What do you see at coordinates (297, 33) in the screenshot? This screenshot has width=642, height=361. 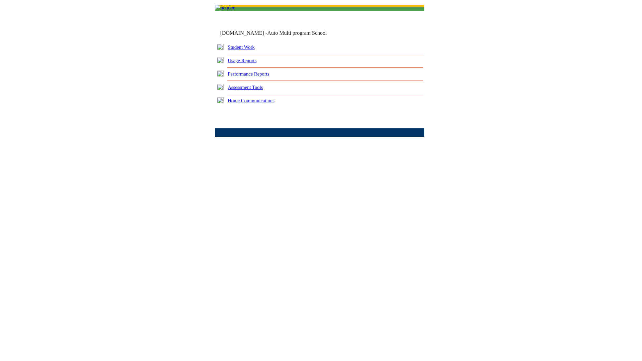 I see `nobr: Auto Multi program School` at bounding box center [297, 33].